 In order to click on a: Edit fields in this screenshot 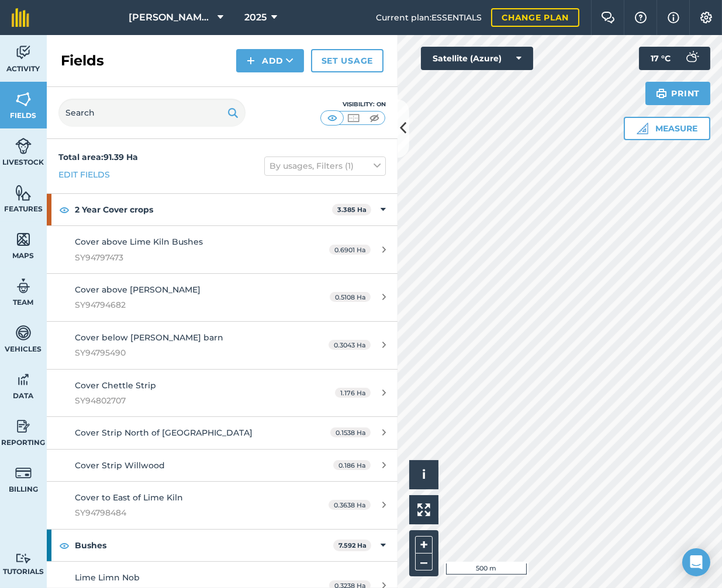, I will do `click(85, 174)`.